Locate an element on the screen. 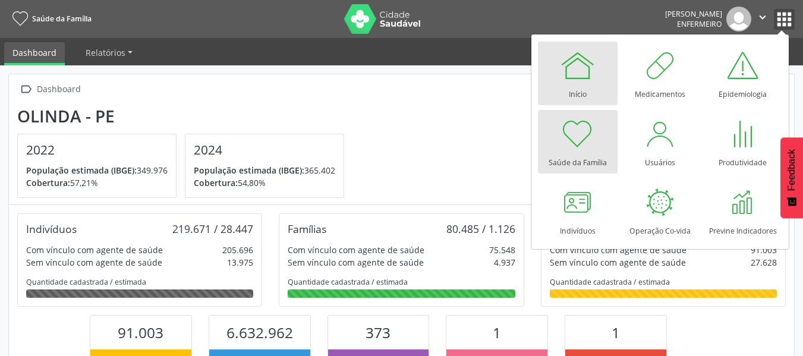  button: apps is located at coordinates (784, 19).